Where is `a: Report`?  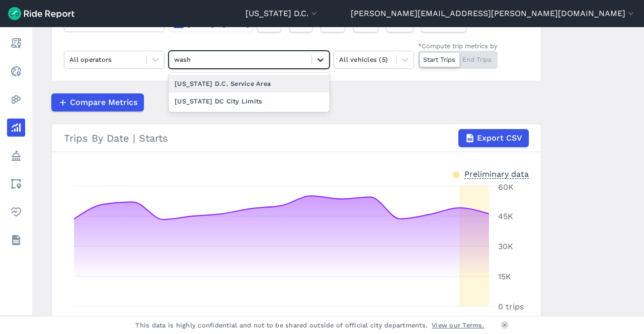 a: Report is located at coordinates (16, 43).